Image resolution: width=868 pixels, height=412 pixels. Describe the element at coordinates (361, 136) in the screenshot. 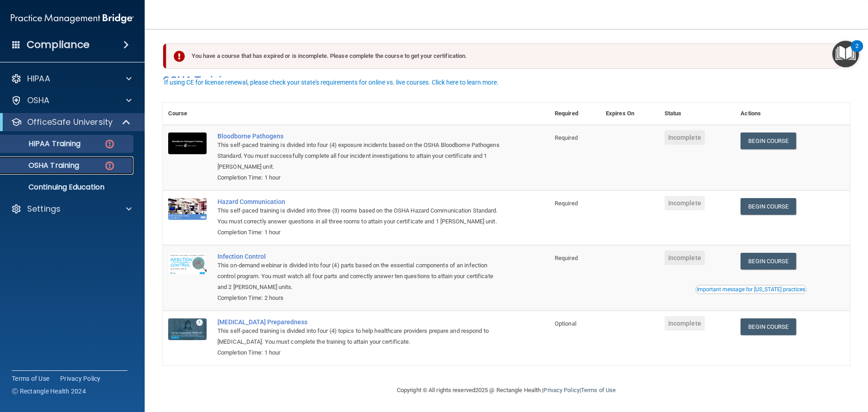

I see `a: Bloodborne Pathogens` at that location.